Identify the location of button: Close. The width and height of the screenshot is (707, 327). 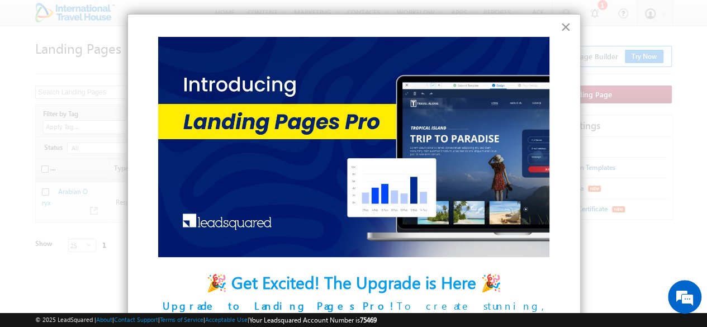
(566, 27).